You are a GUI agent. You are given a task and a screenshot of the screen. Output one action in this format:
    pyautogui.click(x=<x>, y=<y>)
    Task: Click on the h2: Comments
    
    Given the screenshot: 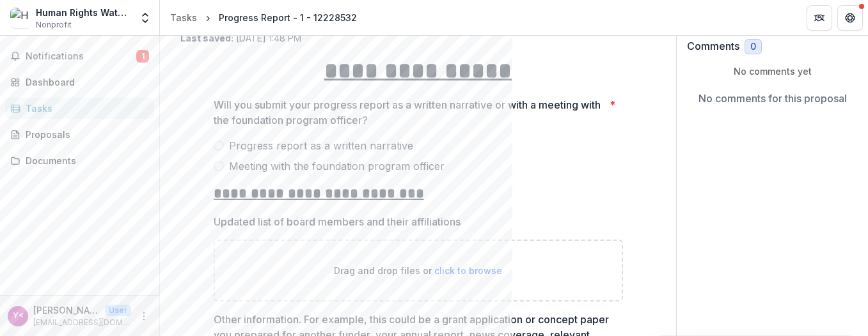 What is the action you would take?
    pyautogui.click(x=713, y=46)
    